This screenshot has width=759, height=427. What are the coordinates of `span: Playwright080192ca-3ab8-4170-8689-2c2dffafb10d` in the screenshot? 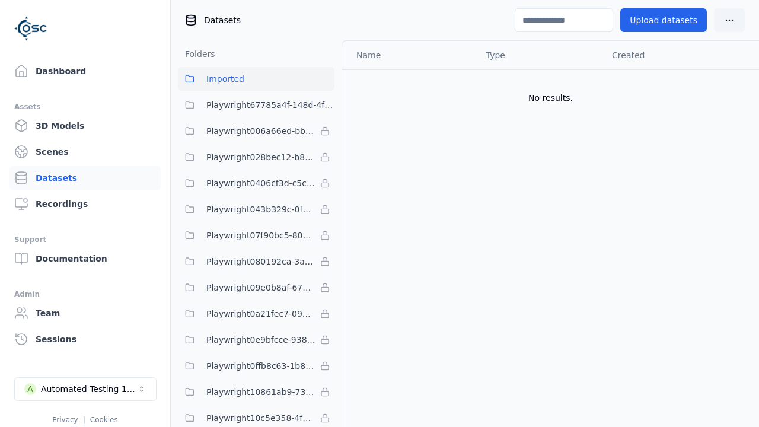 It's located at (261, 261).